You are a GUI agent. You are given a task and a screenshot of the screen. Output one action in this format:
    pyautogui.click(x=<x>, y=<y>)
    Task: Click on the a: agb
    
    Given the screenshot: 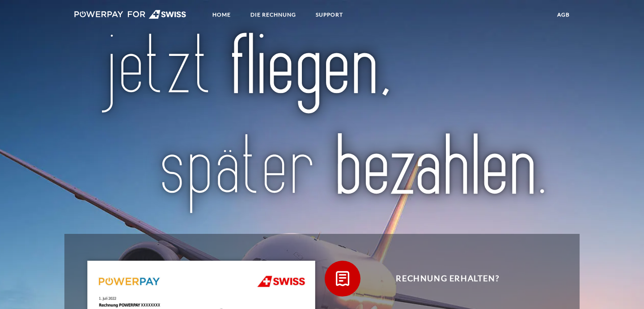 What is the action you would take?
    pyautogui.click(x=563, y=15)
    